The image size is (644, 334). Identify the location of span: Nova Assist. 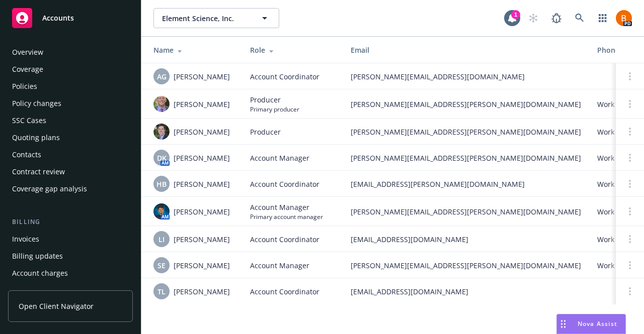
(597, 324).